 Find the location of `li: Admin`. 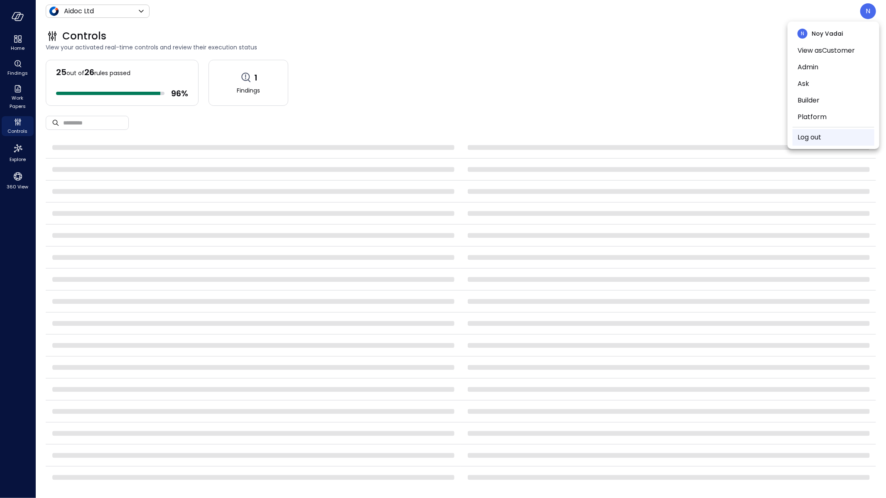

li: Admin is located at coordinates (833, 67).